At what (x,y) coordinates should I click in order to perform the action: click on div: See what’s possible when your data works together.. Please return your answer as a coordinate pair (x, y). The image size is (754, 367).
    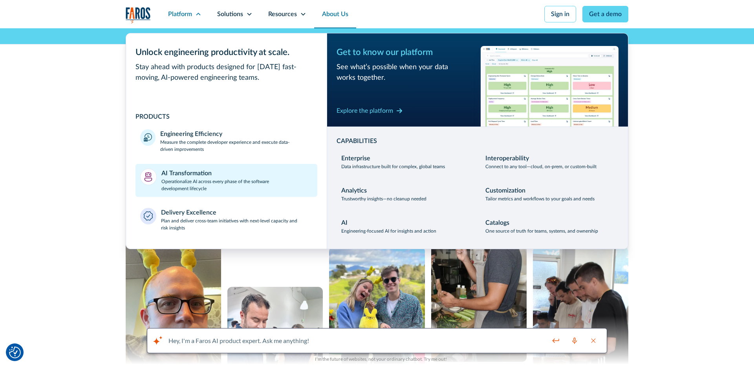
    Looking at the image, I should click on (405, 73).